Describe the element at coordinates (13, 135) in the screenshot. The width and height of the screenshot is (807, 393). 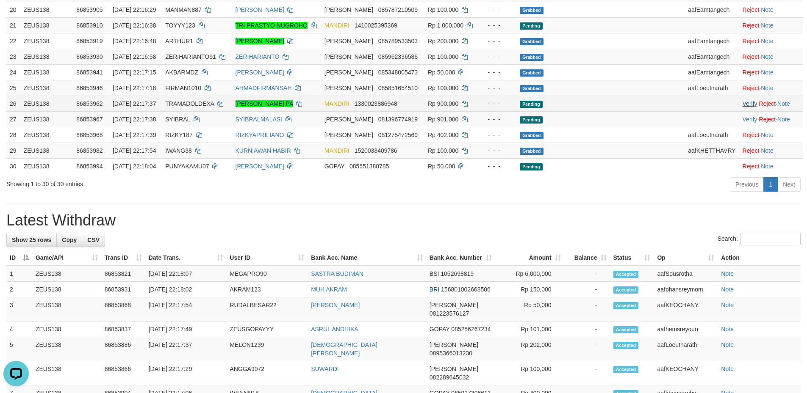
I see `td: 28` at that location.